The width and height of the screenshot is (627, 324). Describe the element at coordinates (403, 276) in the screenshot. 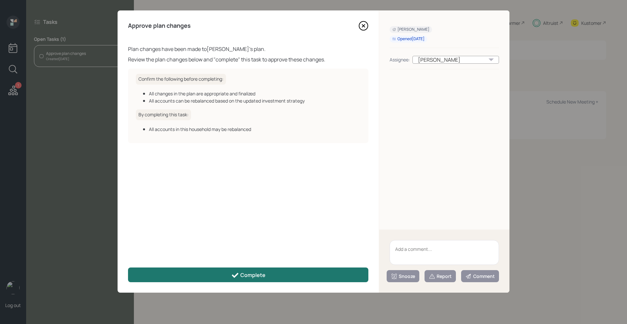

I see `div: Snooze` at that location.